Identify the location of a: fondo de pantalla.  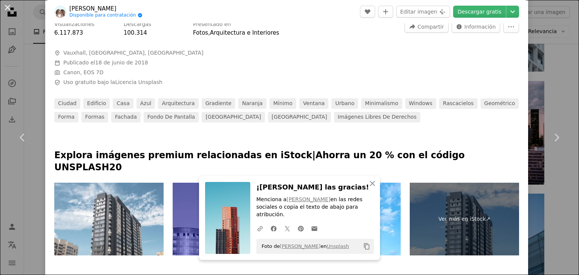
(171, 117).